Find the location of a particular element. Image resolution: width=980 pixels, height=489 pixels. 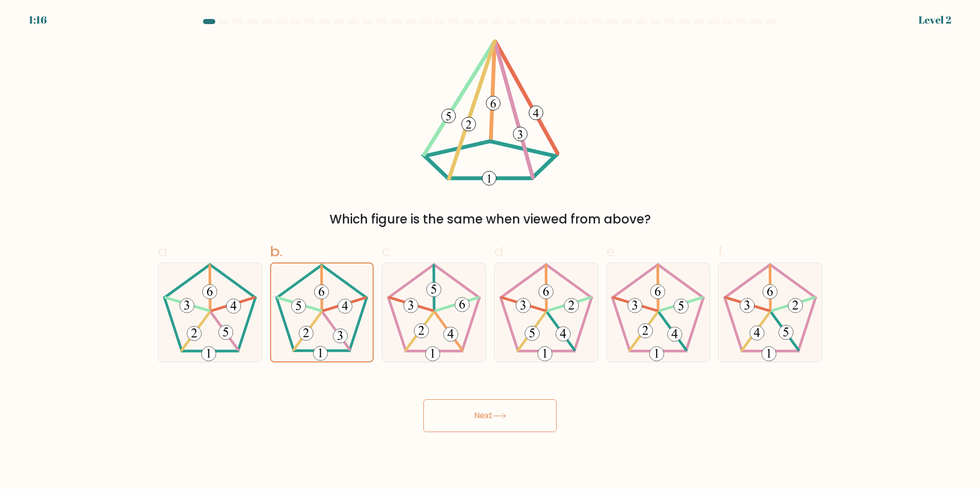

span: d. is located at coordinates (501, 251).